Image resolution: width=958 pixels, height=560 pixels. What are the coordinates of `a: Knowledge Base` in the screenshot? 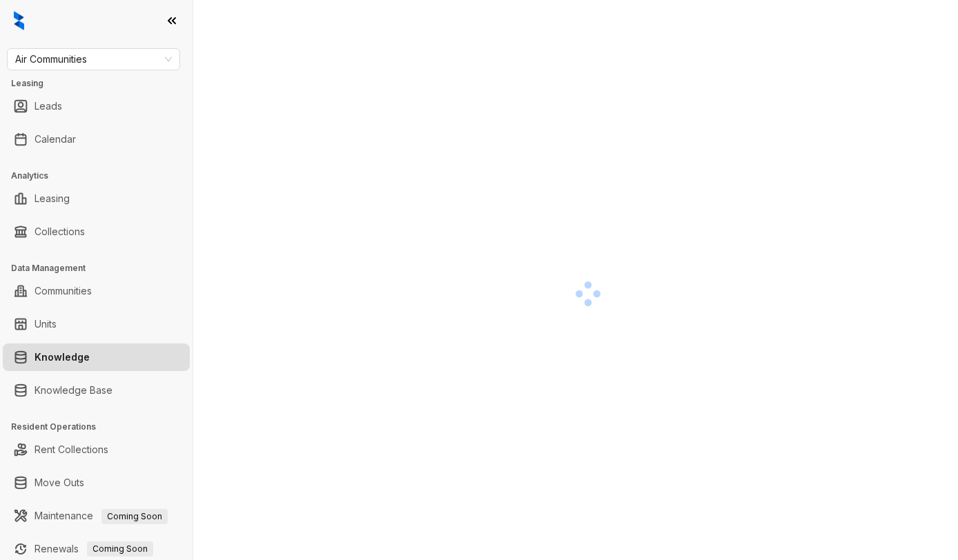 It's located at (73, 391).